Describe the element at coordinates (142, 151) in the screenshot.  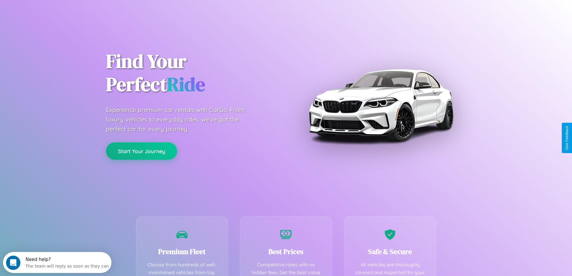
I see `button: Start Your Journey` at that location.